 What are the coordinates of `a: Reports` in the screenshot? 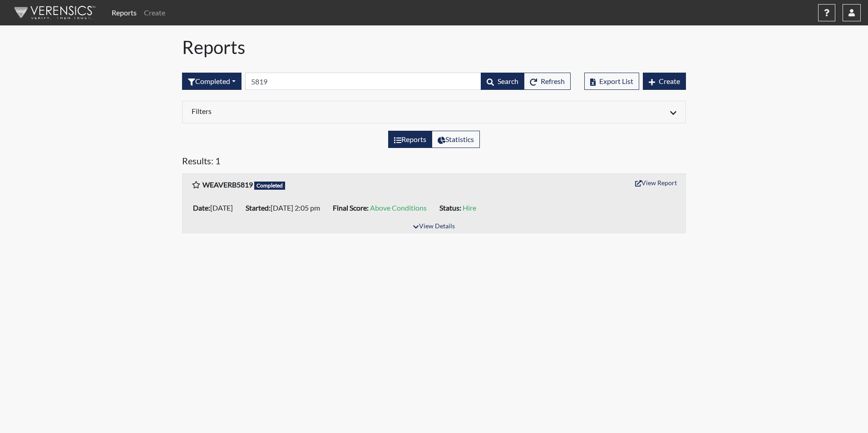 It's located at (124, 12).